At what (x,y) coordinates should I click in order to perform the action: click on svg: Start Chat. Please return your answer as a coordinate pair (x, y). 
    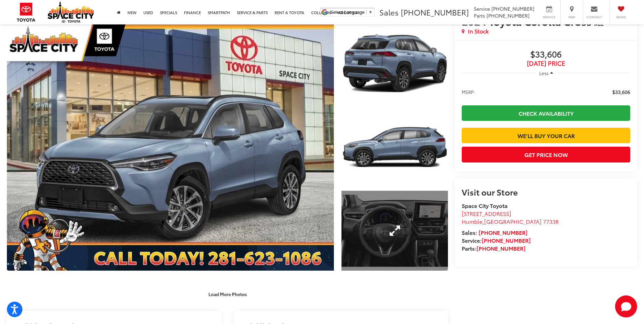
    Looking at the image, I should click on (626, 306).